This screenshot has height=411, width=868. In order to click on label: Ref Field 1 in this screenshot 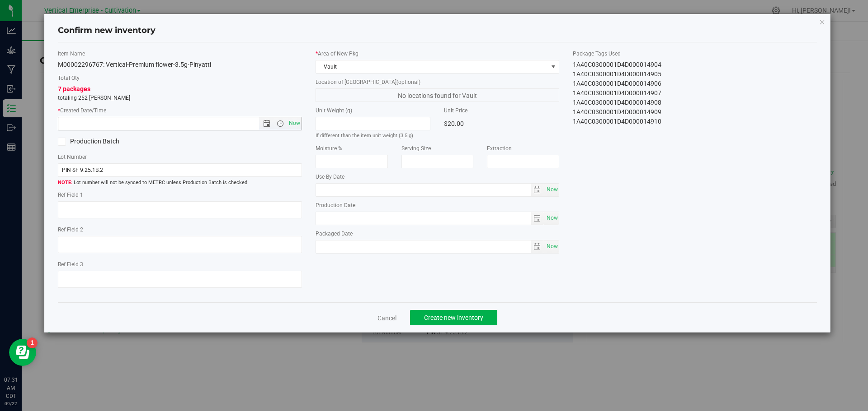, I will do `click(180, 195)`.